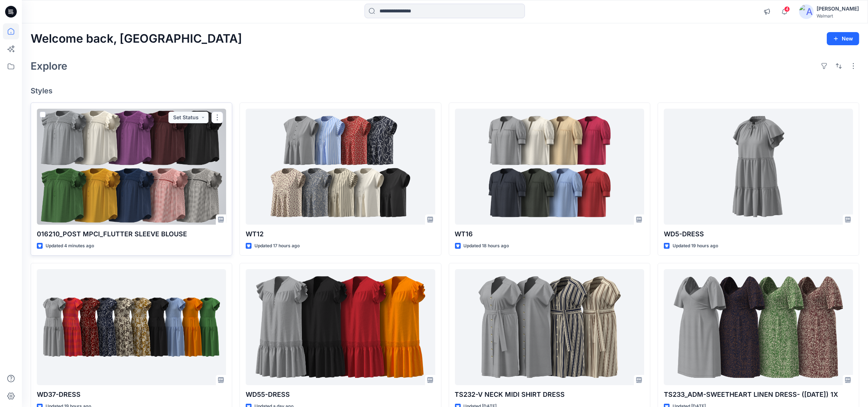 The width and height of the screenshot is (868, 407). What do you see at coordinates (787, 9) in the screenshot?
I see `span: 4` at bounding box center [787, 9].